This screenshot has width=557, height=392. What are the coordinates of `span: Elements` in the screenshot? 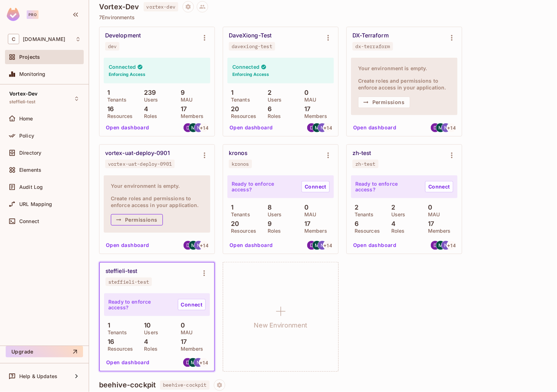 It's located at (30, 170).